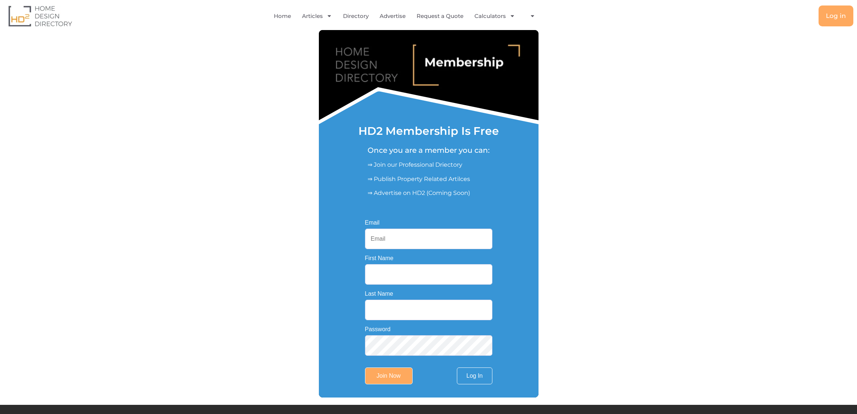  What do you see at coordinates (494, 16) in the screenshot?
I see `a: Calculators` at bounding box center [494, 16].